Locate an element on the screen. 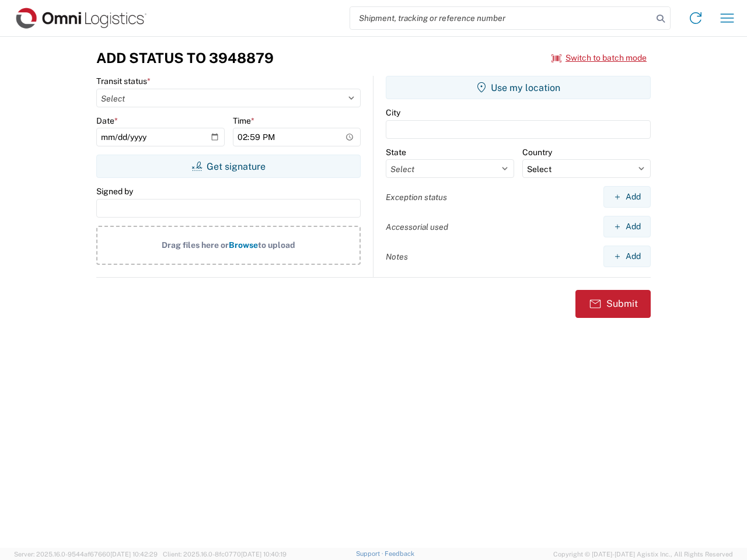 This screenshot has height=560, width=747. input: Shipment, tracking or reference number is located at coordinates (501, 18).